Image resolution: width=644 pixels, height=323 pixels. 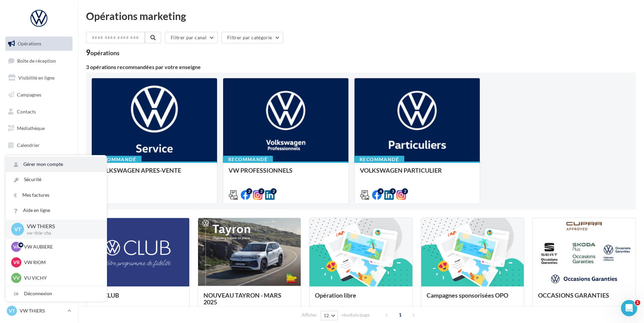 What do you see at coordinates (31, 128) in the screenshot?
I see `span: Médiathèque` at bounding box center [31, 128].